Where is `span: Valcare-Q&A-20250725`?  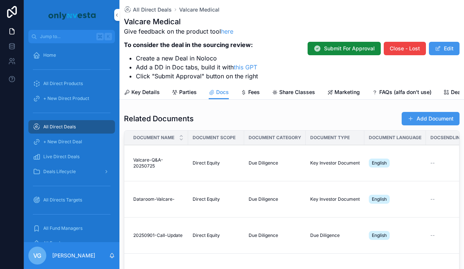 span: Valcare-Q&A-20250725 is located at coordinates (158, 163).